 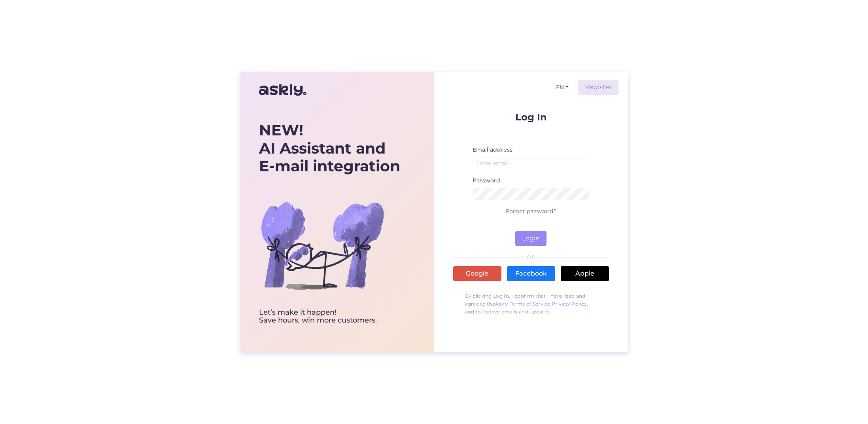 What do you see at coordinates (283, 90) in the screenshot?
I see `img: Askly` at bounding box center [283, 90].